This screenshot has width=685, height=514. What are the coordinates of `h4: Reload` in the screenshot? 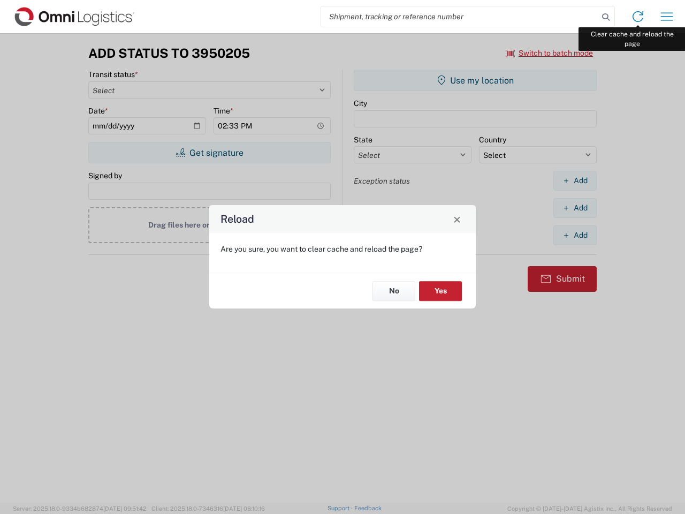 It's located at (237, 219).